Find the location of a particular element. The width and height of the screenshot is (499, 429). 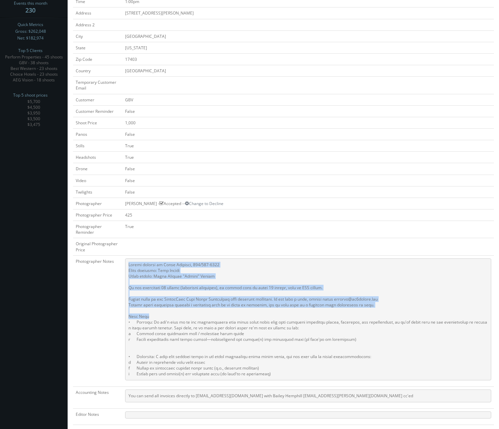

span: Net: $182,974 is located at coordinates (30, 38).